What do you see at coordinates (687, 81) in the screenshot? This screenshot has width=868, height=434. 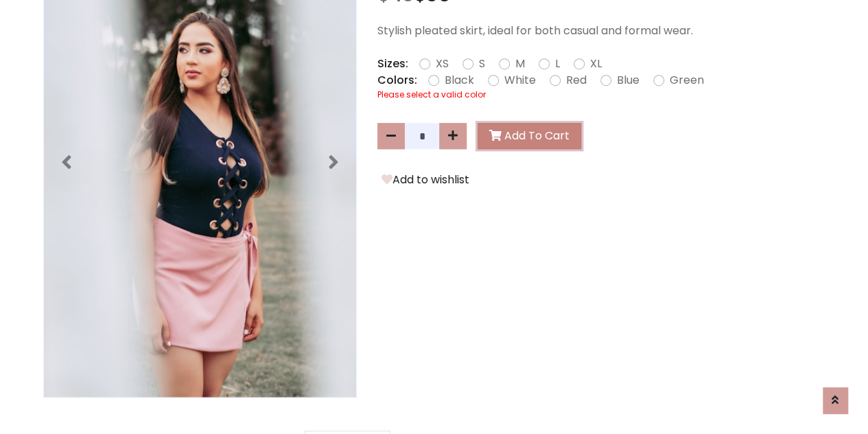 I see `label: Green` at bounding box center [687, 81].